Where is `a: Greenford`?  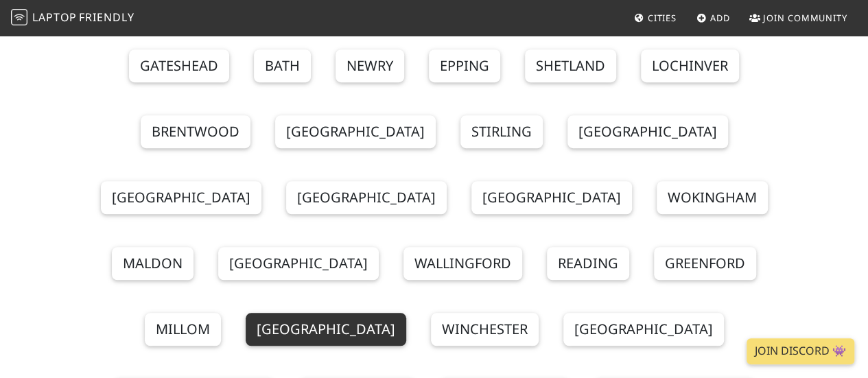 a: Greenford is located at coordinates (704, 263).